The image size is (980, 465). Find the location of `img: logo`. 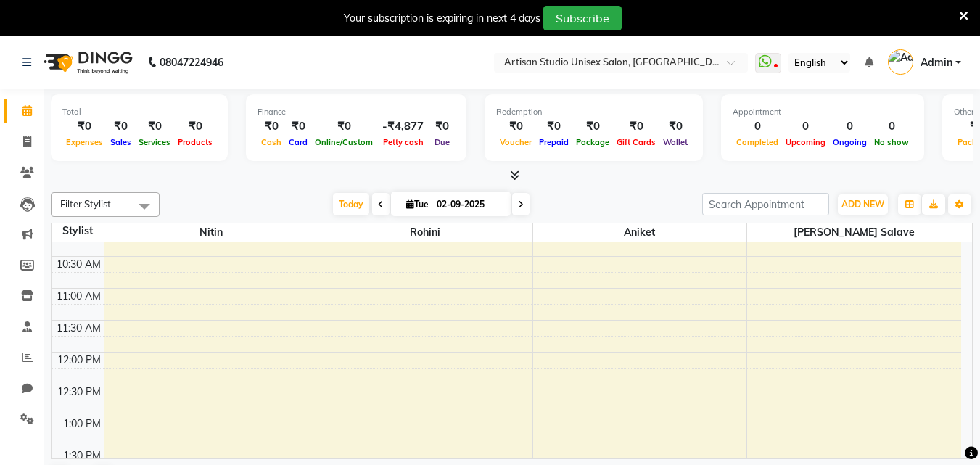

img: logo is located at coordinates (86, 62).